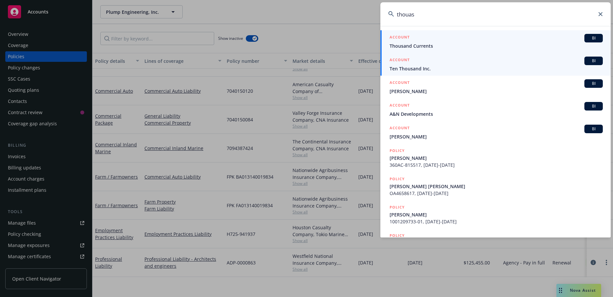  Describe the element at coordinates (496, 68) in the screenshot. I see `span: Ten Thousand Inc.` at that location.